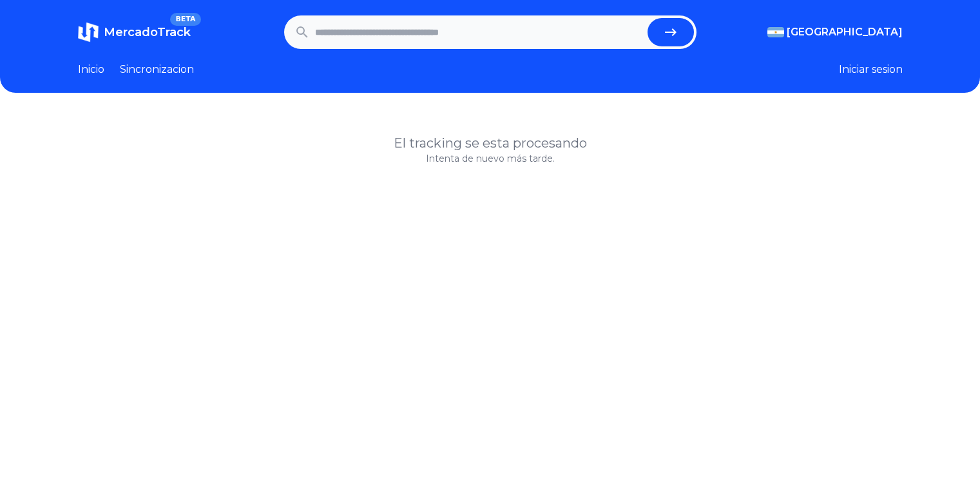 The image size is (980, 500). Describe the element at coordinates (134, 32) in the screenshot. I see `a: MercadoTrackBETA` at that location.